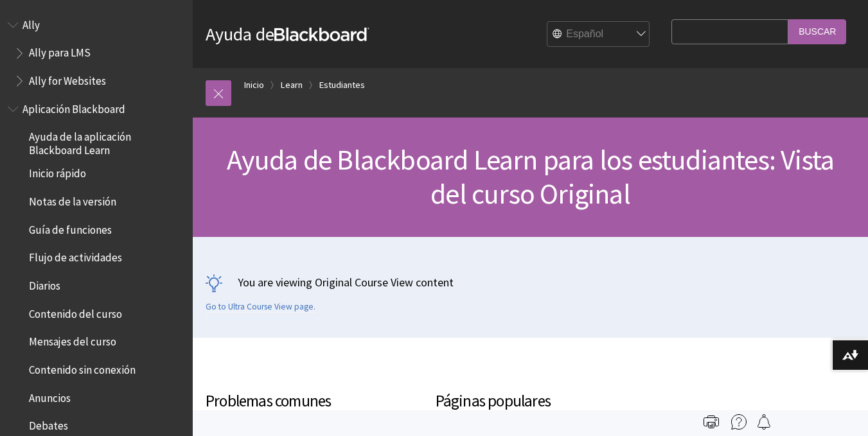 This screenshot has height=436, width=868. I want to click on h3: Problemas comunes, so click(314, 408).